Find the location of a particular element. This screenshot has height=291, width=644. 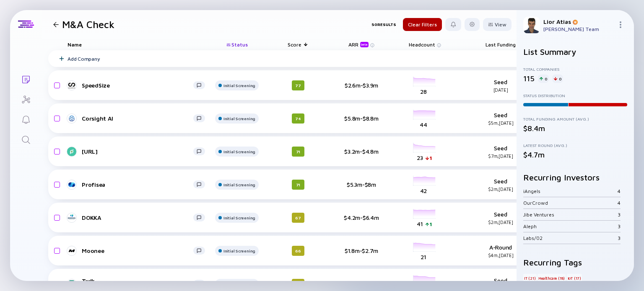

div: beta is located at coordinates (364, 45).